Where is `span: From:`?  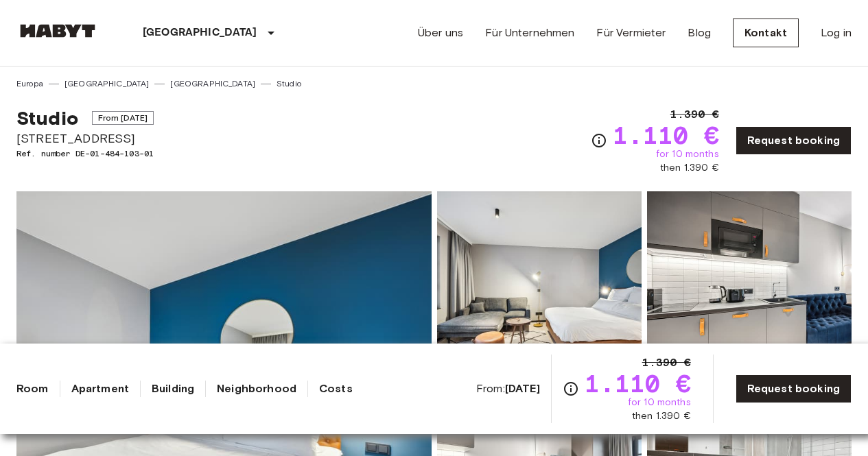 span: From: is located at coordinates (508, 389).